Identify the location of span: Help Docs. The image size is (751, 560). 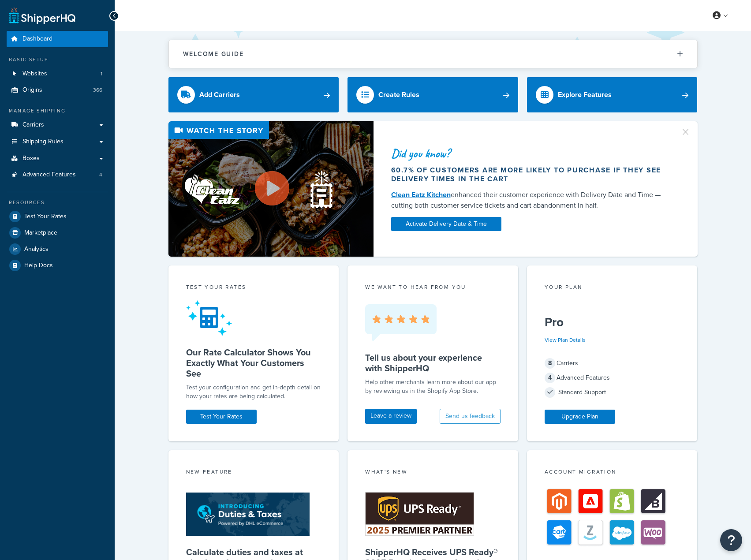
(39, 265).